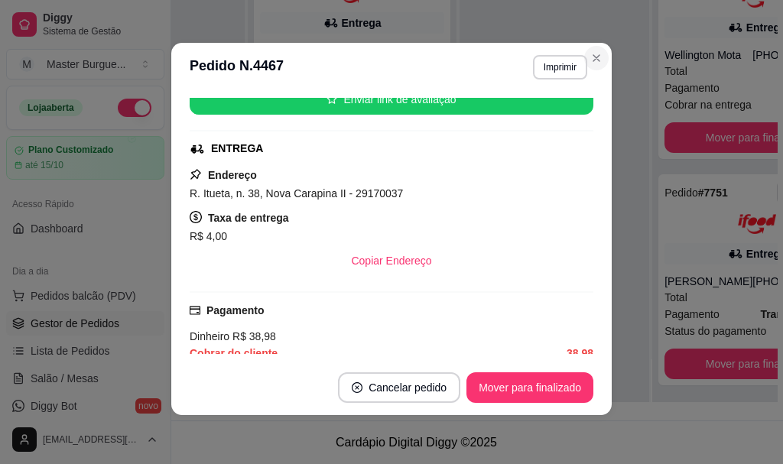 The width and height of the screenshot is (783, 464). What do you see at coordinates (296, 193) in the screenshot?
I see `span: R. Itueta, n. 38, Nova Carapina II - 29170037` at bounding box center [296, 193].